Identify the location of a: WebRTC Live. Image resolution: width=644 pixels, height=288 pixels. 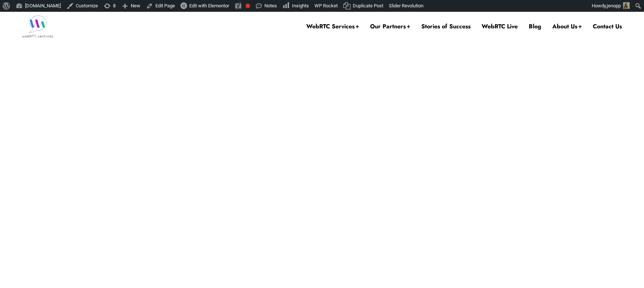
(499, 26).